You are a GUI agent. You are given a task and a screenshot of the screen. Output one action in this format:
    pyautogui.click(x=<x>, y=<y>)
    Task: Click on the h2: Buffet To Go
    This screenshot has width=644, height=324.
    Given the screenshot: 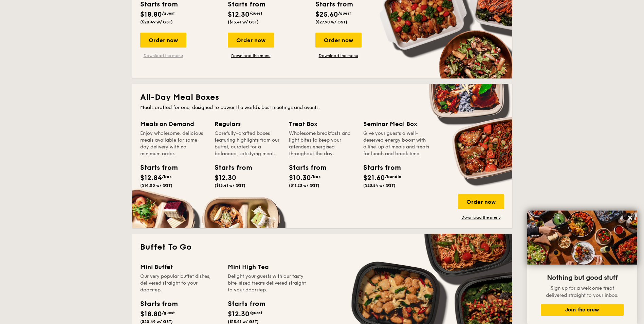 What is the action you would take?
    pyautogui.click(x=322, y=247)
    